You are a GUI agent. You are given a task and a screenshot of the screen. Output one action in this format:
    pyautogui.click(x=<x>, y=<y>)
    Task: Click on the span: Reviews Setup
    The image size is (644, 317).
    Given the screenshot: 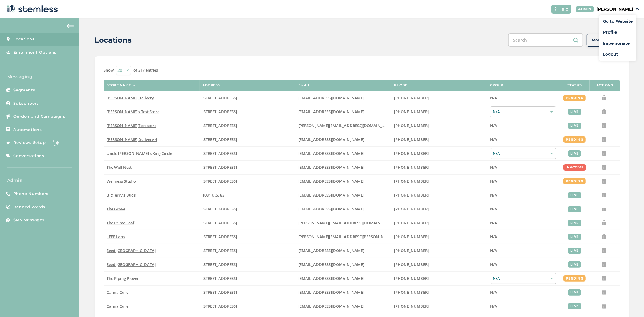 What is the action you would take?
    pyautogui.click(x=30, y=142)
    